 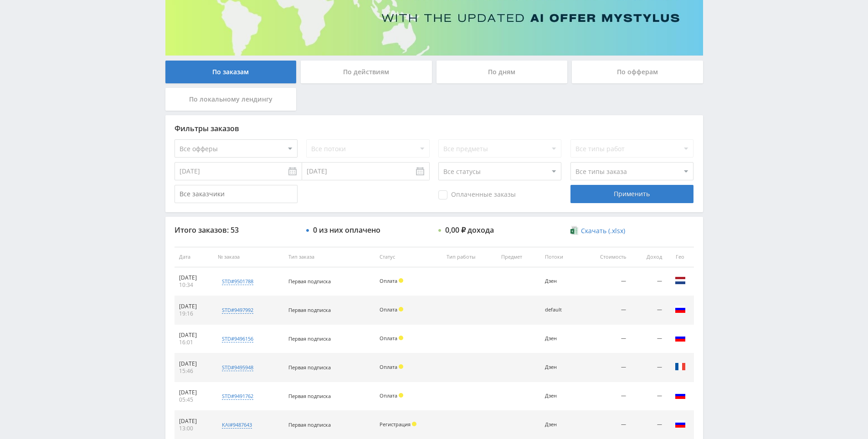 I want to click on img: nld.png, so click(x=680, y=281).